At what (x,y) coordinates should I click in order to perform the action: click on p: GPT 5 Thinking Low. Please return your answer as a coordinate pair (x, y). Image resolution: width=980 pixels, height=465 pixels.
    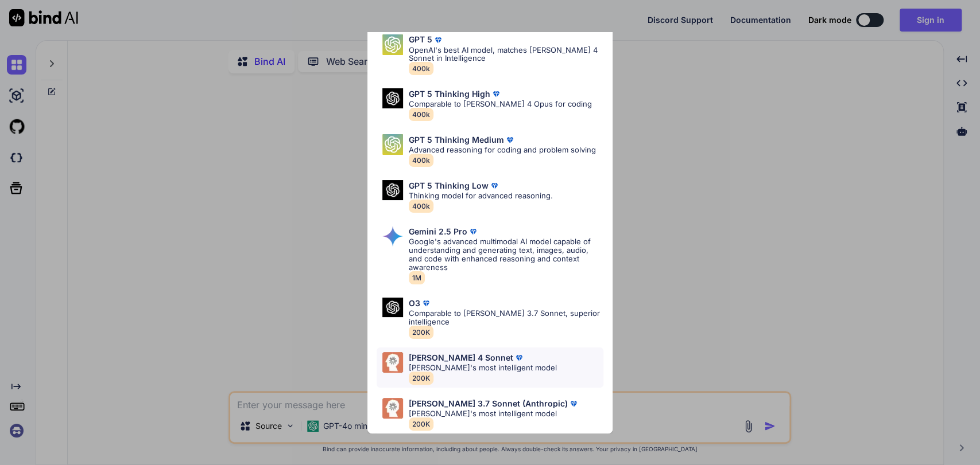
    Looking at the image, I should click on (448, 186).